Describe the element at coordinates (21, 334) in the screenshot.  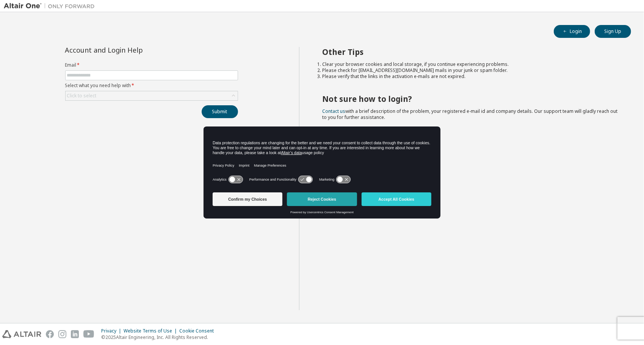
I see `img: altair_logo.svg` at that location.